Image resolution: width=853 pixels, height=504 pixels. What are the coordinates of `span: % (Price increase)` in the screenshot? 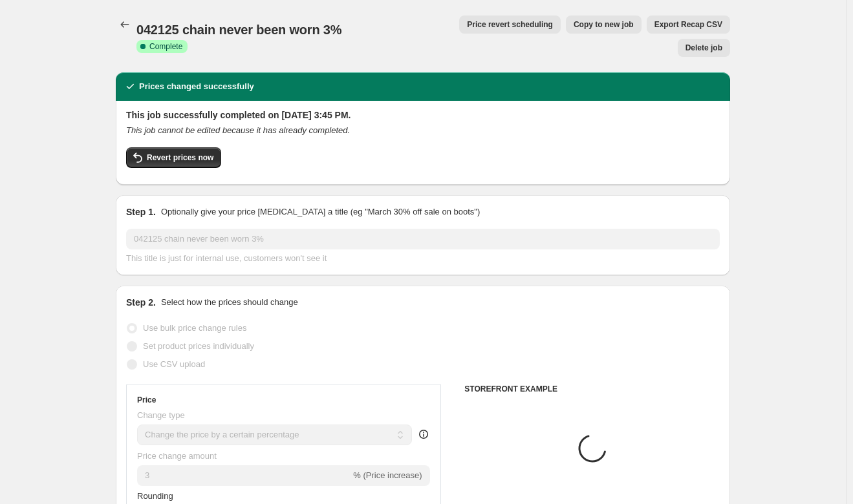 It's located at (388, 475).